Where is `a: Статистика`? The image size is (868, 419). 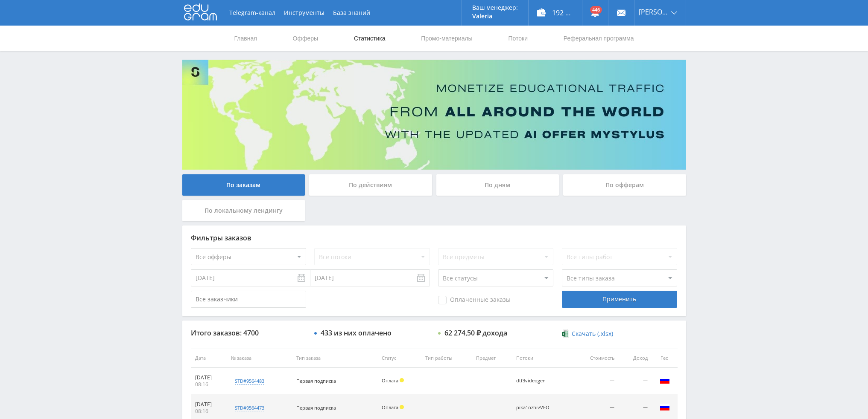 a: Статистика is located at coordinates (369, 38).